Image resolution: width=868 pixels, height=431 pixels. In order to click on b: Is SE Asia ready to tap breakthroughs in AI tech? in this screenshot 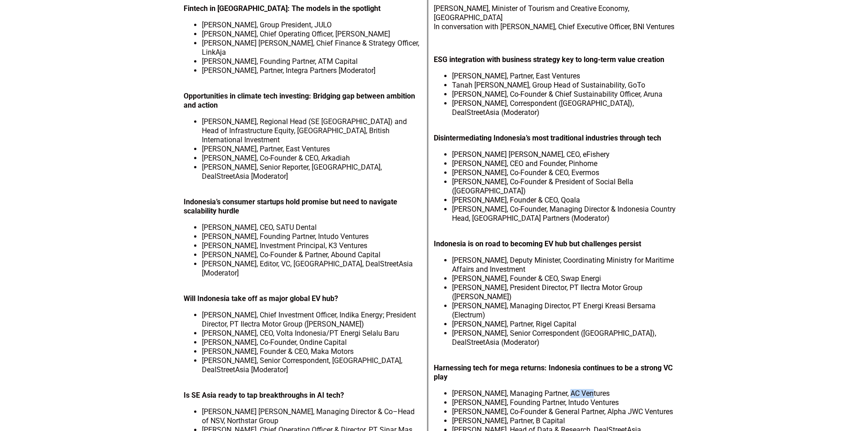, I will do `click(264, 395)`.